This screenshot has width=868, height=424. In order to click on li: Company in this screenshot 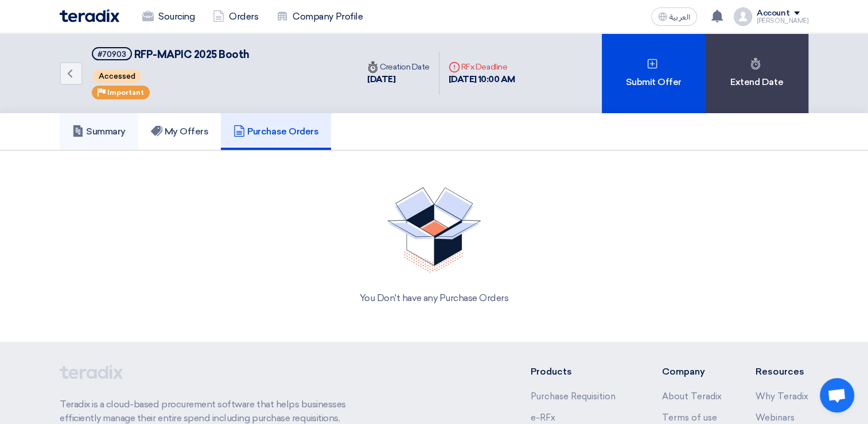, I will do `click(691, 371)`.